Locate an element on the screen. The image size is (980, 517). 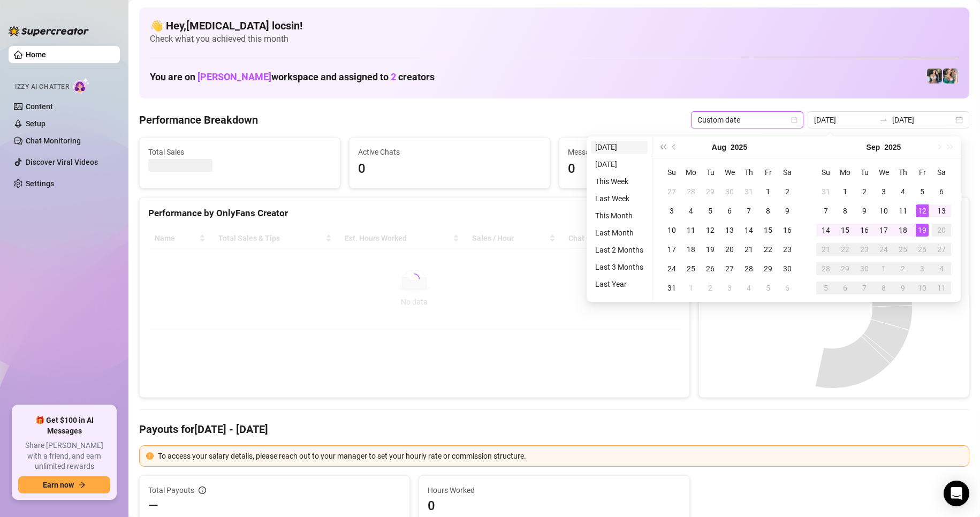
td: 2025-09-02 is located at coordinates (710, 288).